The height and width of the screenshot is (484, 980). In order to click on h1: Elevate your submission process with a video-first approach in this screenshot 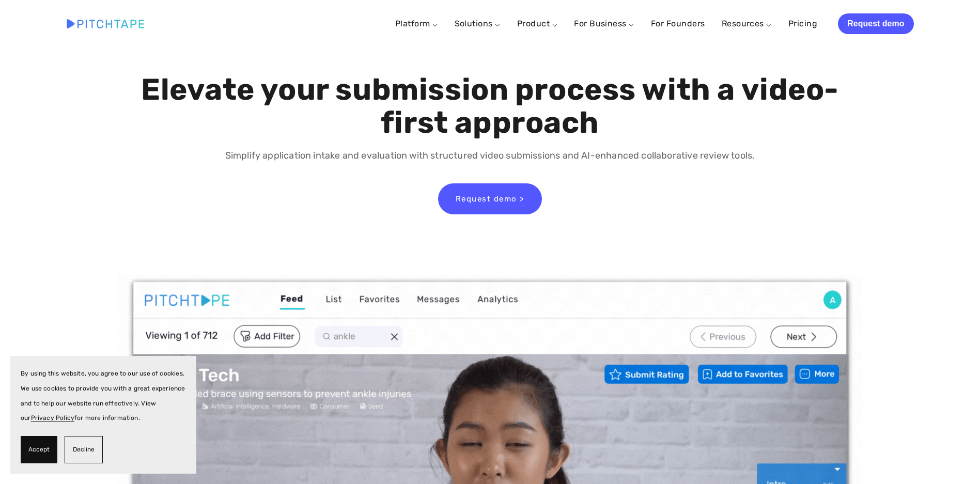, I will do `click(490, 106)`.